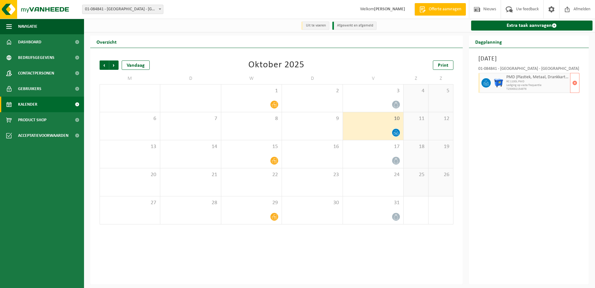  Describe the element at coordinates (416, 91) in the screenshot. I see `span: 4` at that location.